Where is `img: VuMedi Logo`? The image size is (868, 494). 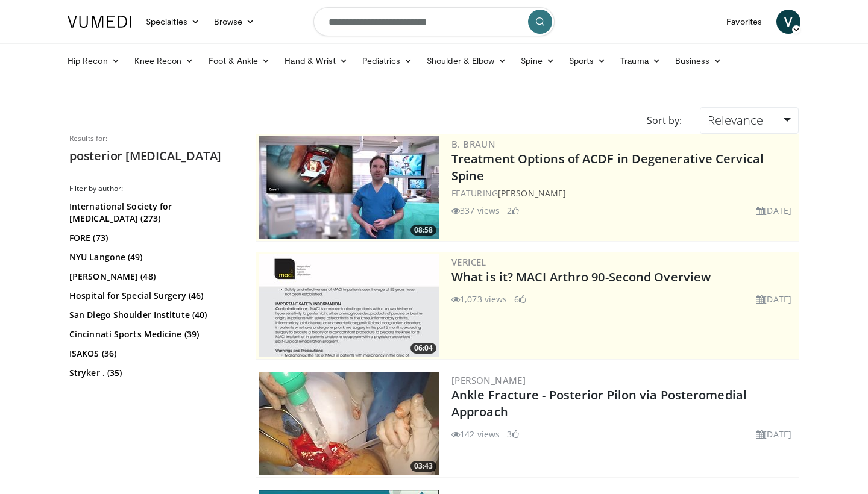
img: VuMedi Logo is located at coordinates (99, 21).